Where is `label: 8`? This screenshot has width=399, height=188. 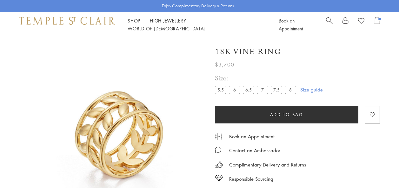 label: 8 is located at coordinates (290, 90).